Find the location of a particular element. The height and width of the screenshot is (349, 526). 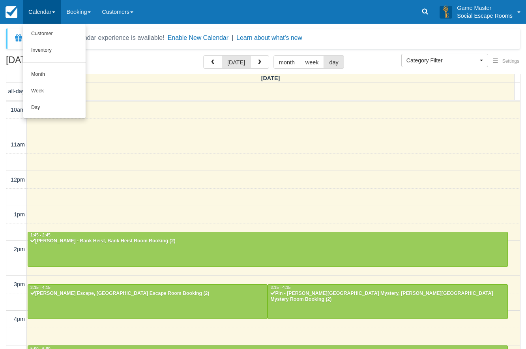

span: Settings is located at coordinates (510, 61).